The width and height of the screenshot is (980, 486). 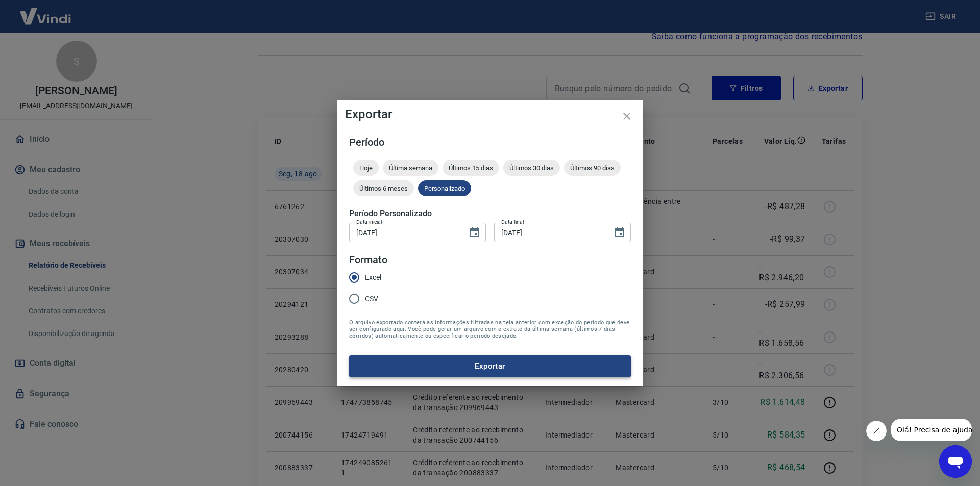 I want to click on span: Personalizado, so click(x=444, y=189).